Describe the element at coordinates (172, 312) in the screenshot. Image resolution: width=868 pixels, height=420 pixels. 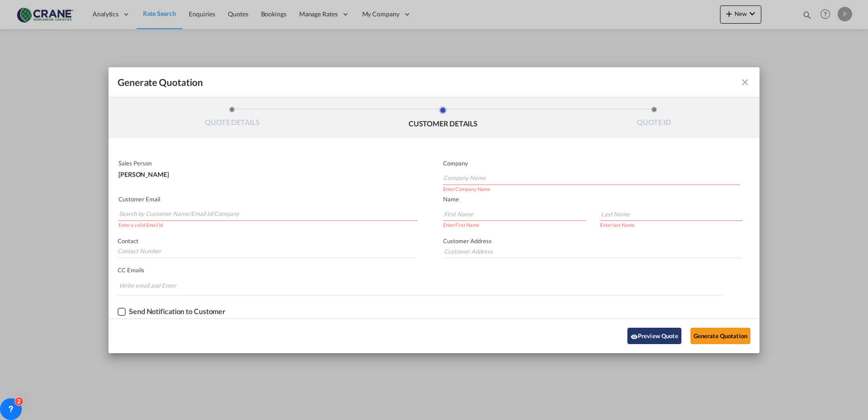
I see `md-checkbox: Checkbox No Ink` at that location.